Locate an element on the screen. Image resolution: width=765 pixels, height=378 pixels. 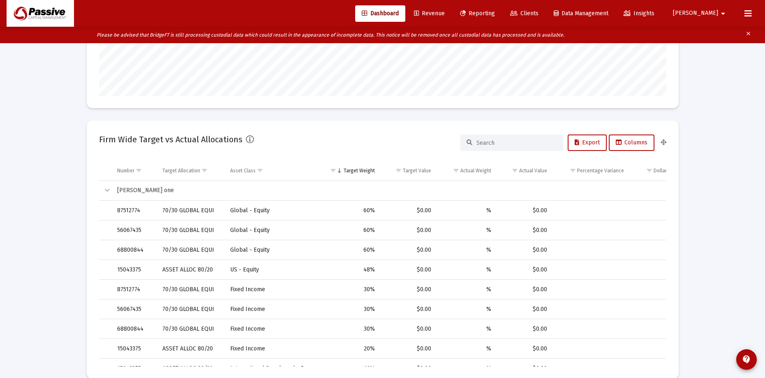
div: Percentage Variance is located at coordinates (601, 171).